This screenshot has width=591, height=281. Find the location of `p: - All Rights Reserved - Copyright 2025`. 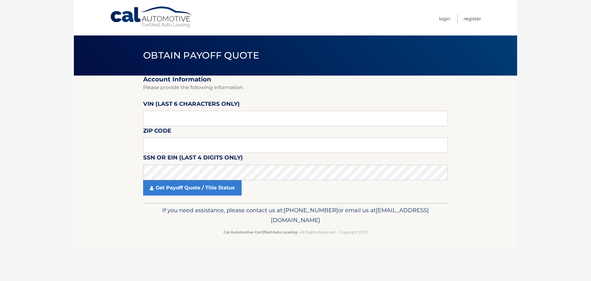

p: - All Rights Reserved - Copyright 2025 is located at coordinates (296, 232).